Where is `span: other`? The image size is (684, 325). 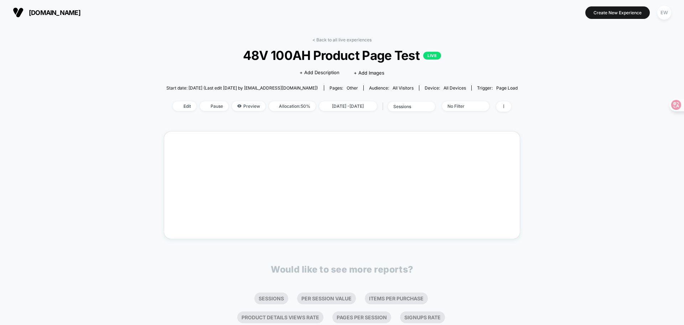
span: other is located at coordinates (352, 88).